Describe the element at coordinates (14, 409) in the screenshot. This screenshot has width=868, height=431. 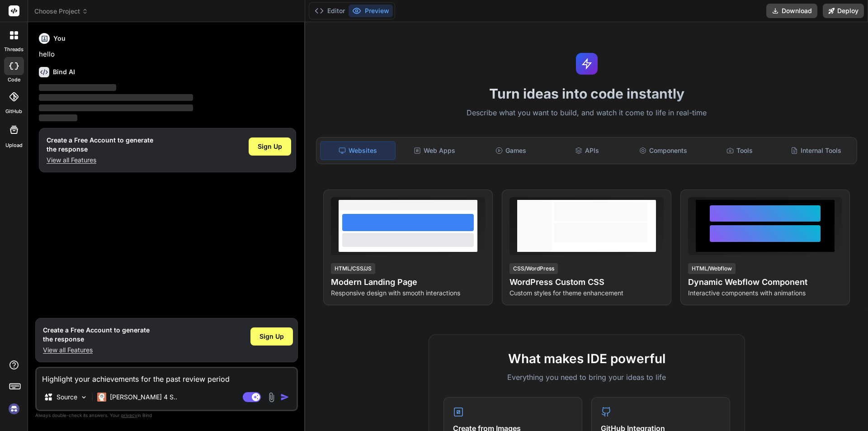
I see `img: signin` at that location.